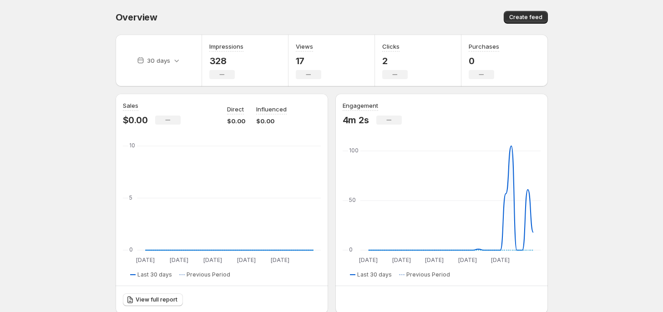 The width and height of the screenshot is (663, 312). What do you see at coordinates (132, 145) in the screenshot?
I see `text: 10` at bounding box center [132, 145].